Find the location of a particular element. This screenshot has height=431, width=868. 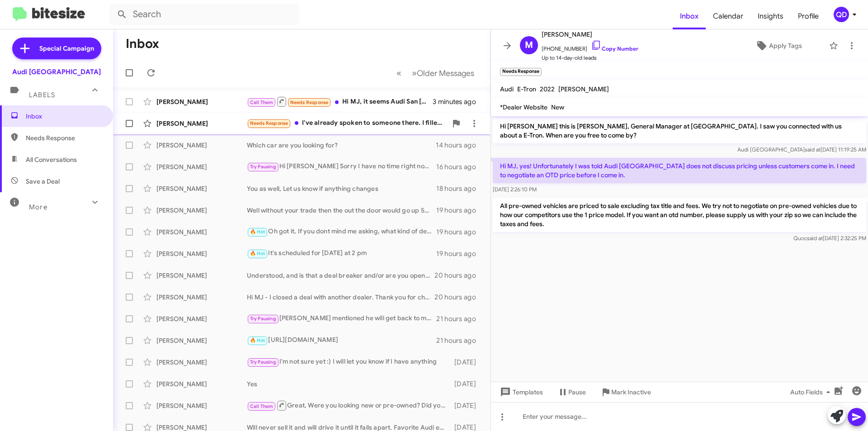

div: You as well, Let us know if anything changes is located at coordinates (342, 188).